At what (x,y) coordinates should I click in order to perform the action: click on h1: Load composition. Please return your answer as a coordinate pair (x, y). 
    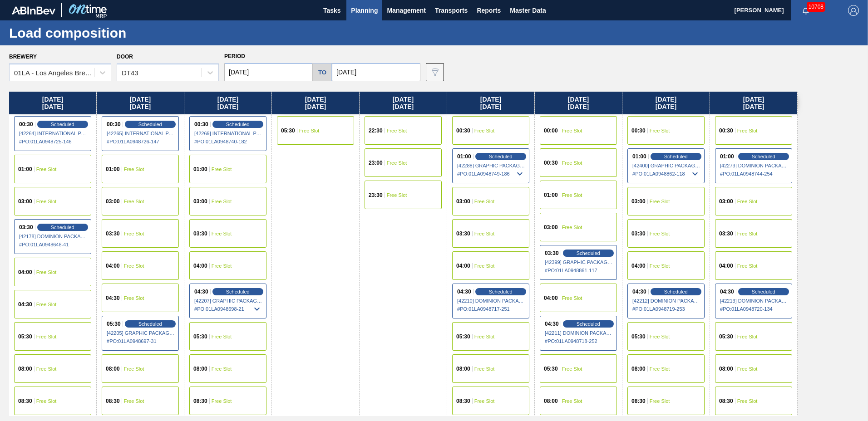
    Looking at the image, I should click on (89, 33).